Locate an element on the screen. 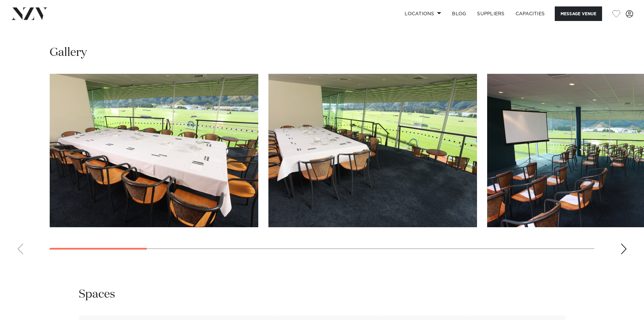 The width and height of the screenshot is (644, 320). img: nzv-logo.png is located at coordinates (29, 13).